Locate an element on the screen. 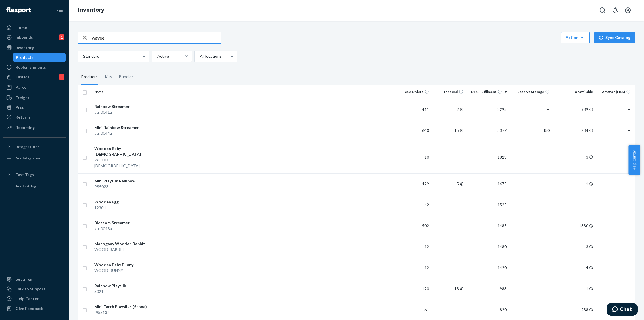 Image resolution: width=644 pixels, height=320 pixels. td: 1823 is located at coordinates (487, 157).